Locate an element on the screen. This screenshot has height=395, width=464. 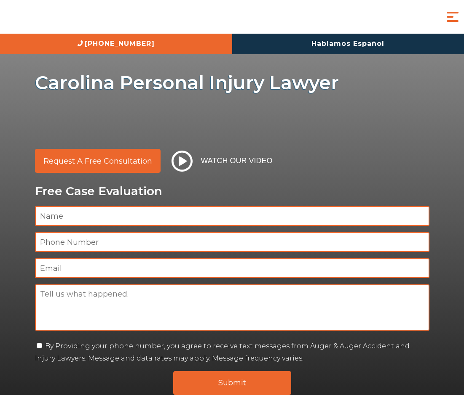
button: Menu is located at coordinates (452, 17).